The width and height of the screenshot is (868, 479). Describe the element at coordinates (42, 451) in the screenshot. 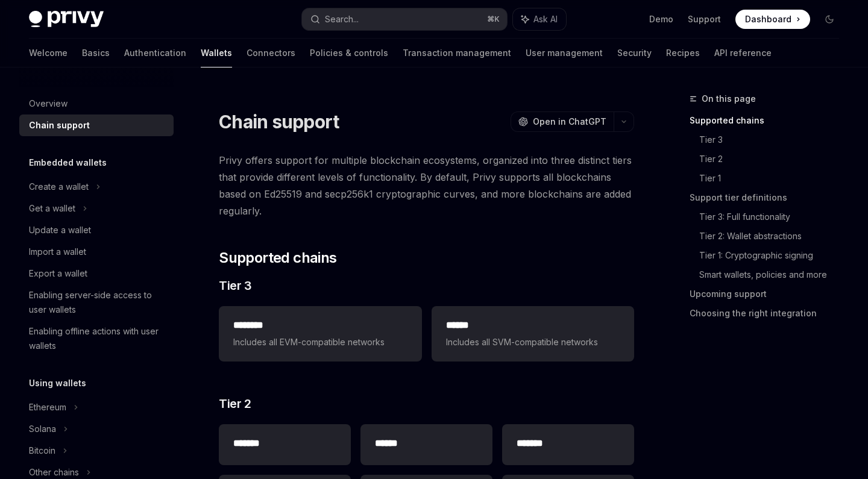

I see `div: Bitcoin` at that location.